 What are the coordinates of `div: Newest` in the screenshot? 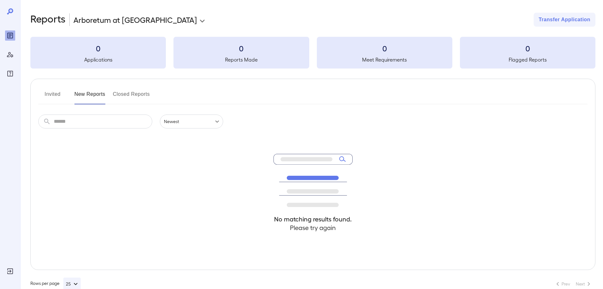 It's located at (192, 121).